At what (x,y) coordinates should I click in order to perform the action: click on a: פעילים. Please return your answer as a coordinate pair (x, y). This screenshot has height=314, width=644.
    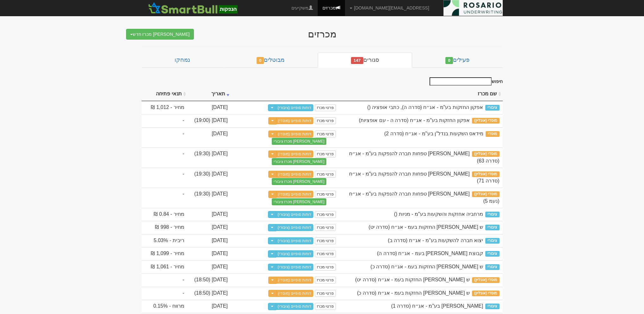
    Looking at the image, I should click on (457, 60).